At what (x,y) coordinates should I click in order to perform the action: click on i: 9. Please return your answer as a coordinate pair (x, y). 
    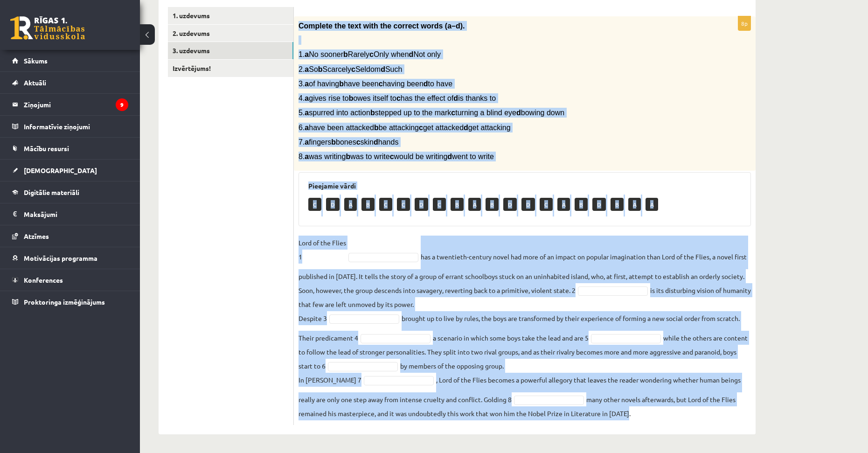
    Looking at the image, I should click on (122, 104).